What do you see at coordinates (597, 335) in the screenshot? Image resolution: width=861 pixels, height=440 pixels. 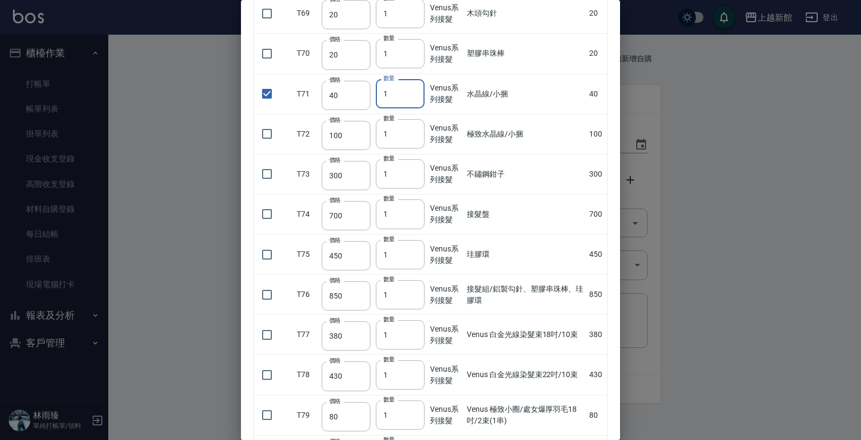 I see `td: 380` at bounding box center [597, 335].